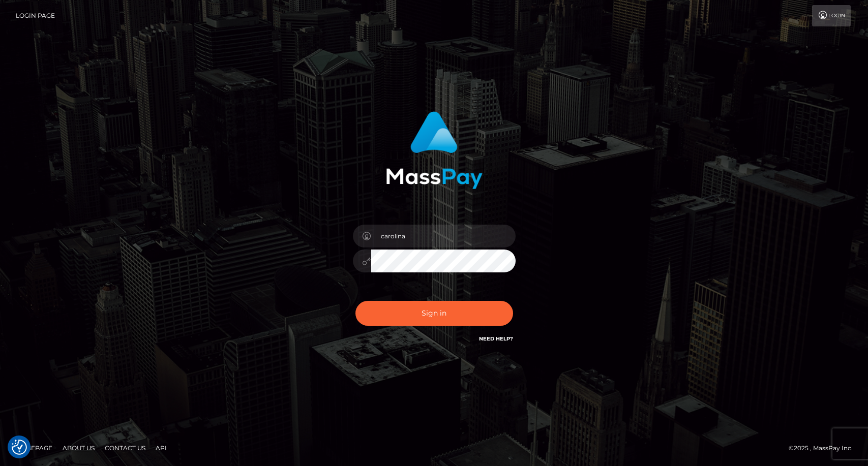  Describe the element at coordinates (162, 448) in the screenshot. I see `a: API` at that location.